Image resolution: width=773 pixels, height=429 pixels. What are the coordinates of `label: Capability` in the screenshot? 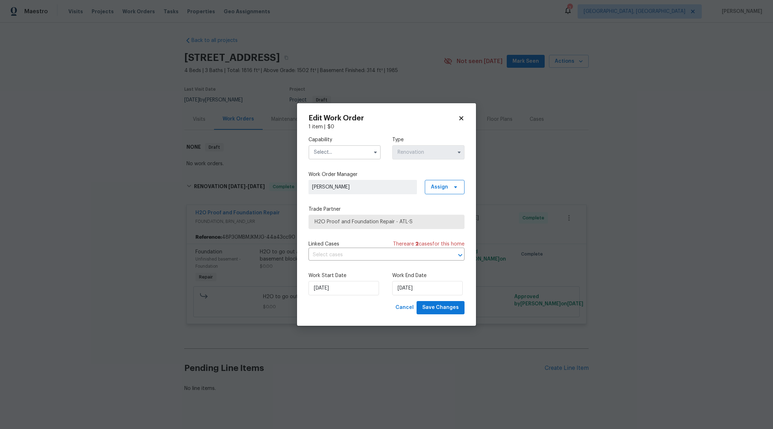 It's located at (345, 140).